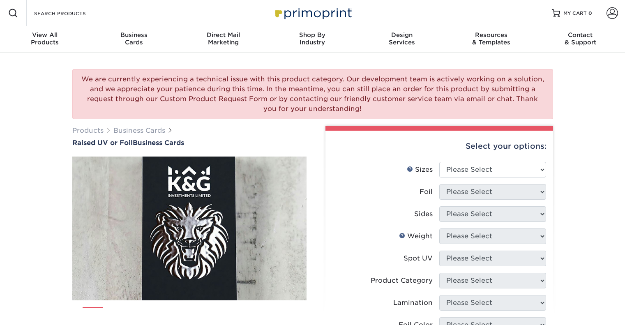  What do you see at coordinates (223, 39) in the screenshot?
I see `div: Marketing` at bounding box center [223, 39].